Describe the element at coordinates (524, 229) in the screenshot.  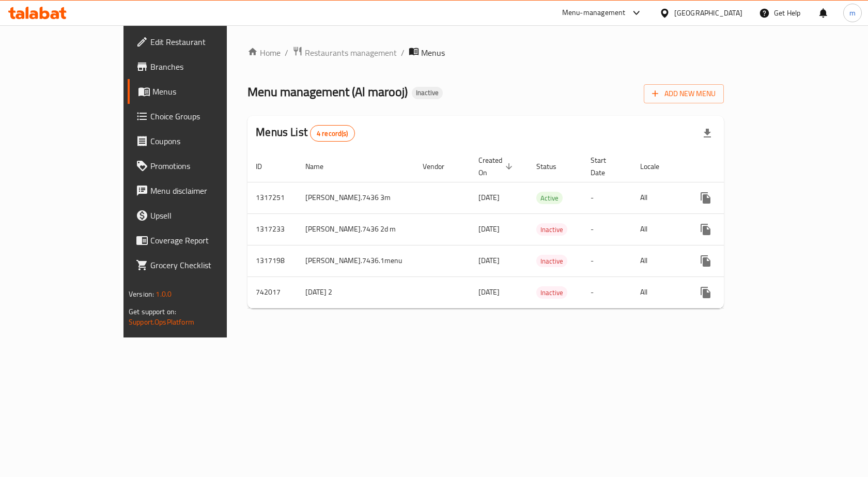
I see `table: enhanced table` at that location.